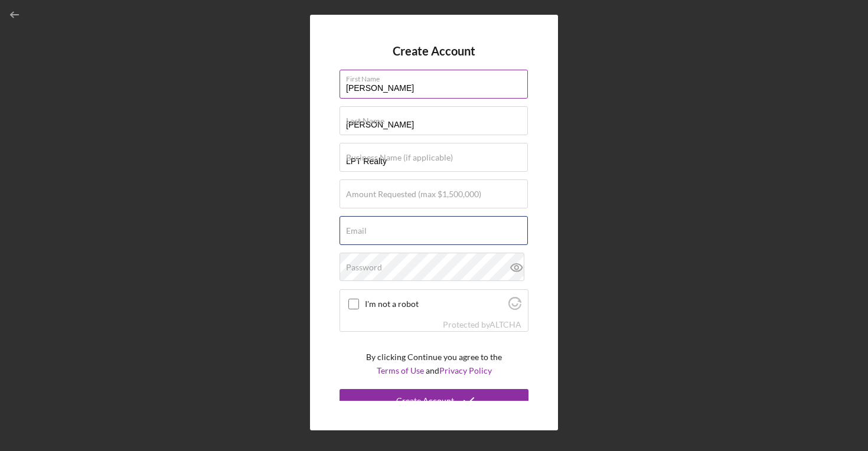 The width and height of the screenshot is (868, 451). Describe the element at coordinates (364, 267) in the screenshot. I see `label: Password` at that location.